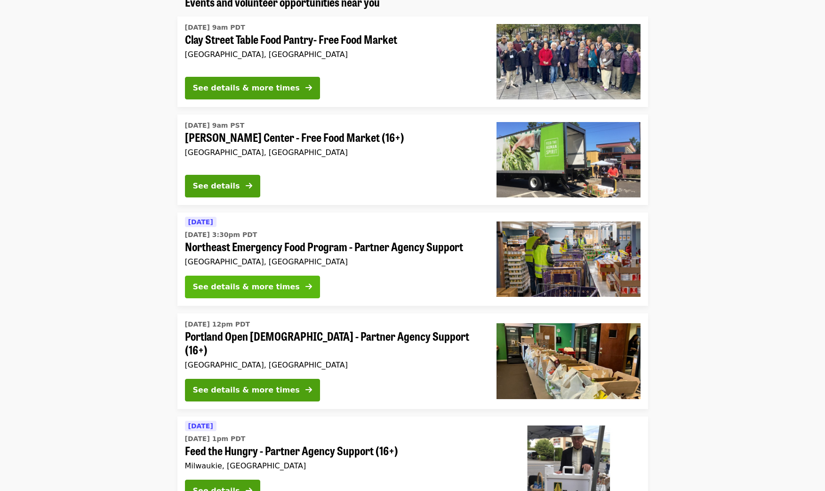  Describe the element at coordinates (333, 246) in the screenshot. I see `span: Northeast Emergency Food Program - Partner Agency Support` at that location.